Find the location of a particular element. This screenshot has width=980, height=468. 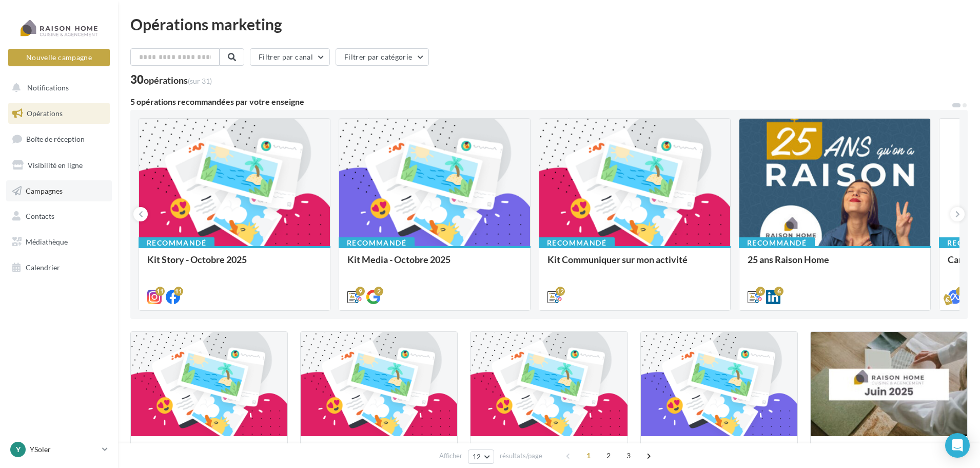

p: YSoler is located at coordinates (63, 449).